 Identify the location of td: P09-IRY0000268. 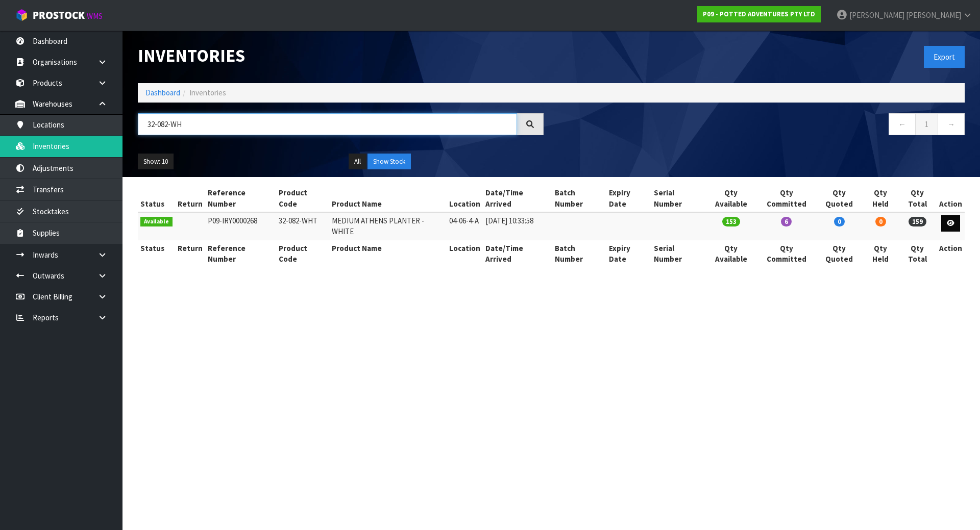
(241, 226).